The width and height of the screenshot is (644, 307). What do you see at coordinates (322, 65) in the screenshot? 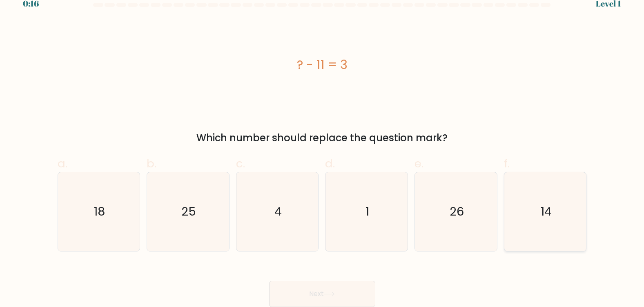
I see `div: ? - 11 = 3` at bounding box center [322, 65].